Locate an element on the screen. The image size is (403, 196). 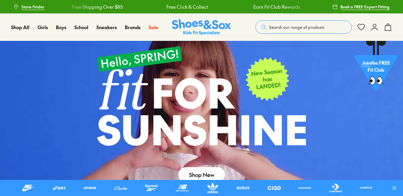
span: Sneakers is located at coordinates (106, 27).